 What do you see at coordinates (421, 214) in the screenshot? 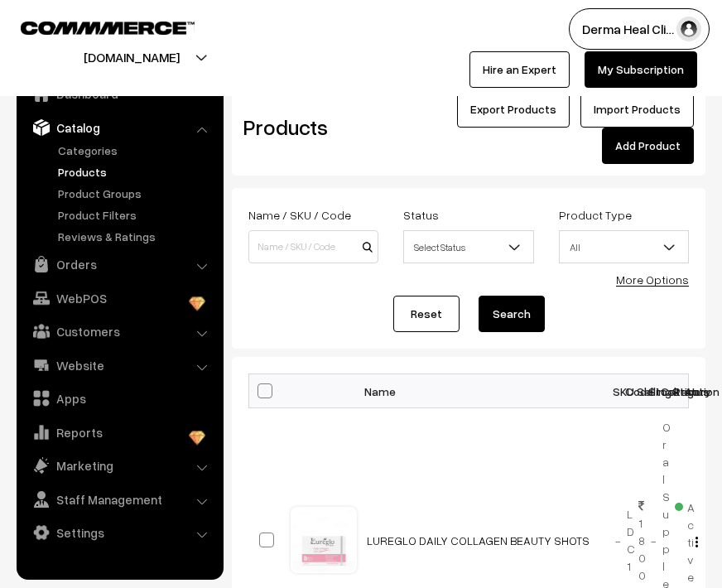
I see `label: Status` at bounding box center [421, 214].